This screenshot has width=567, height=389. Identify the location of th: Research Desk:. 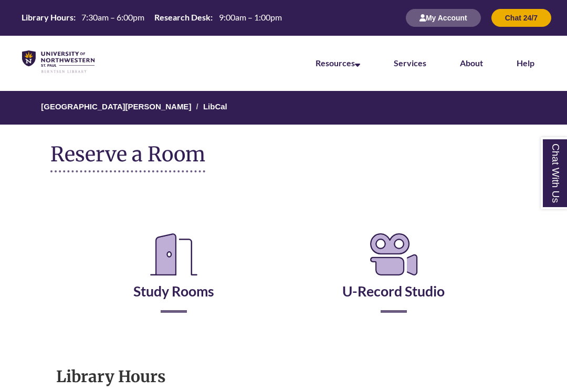
(182, 17).